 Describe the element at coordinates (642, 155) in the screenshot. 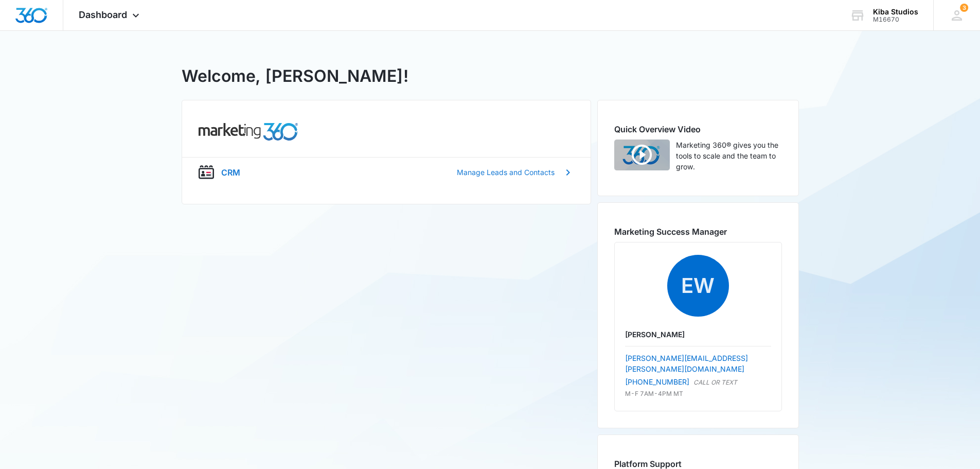

I see `img: Quick Overview Video` at that location.